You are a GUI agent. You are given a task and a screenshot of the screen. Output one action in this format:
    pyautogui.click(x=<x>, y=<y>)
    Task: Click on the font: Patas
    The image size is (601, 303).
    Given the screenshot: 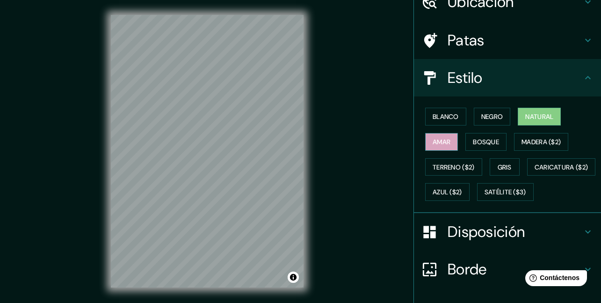 What is the action you would take?
    pyautogui.click(x=466, y=40)
    